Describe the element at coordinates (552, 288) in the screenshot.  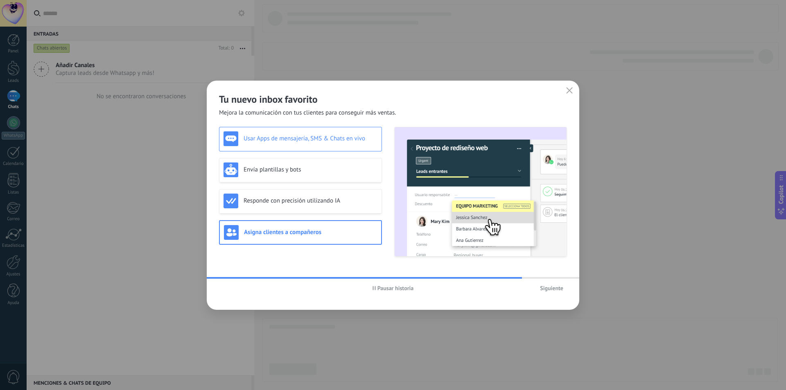
I see `button: Siguiente` at that location.